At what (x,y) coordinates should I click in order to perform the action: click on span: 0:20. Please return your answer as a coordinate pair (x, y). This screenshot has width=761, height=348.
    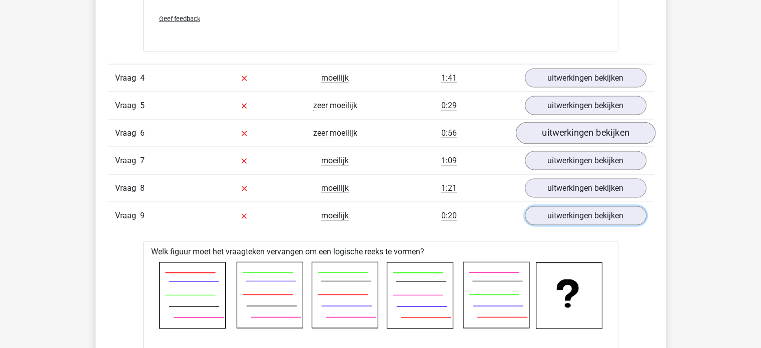
    Looking at the image, I should click on (449, 216).